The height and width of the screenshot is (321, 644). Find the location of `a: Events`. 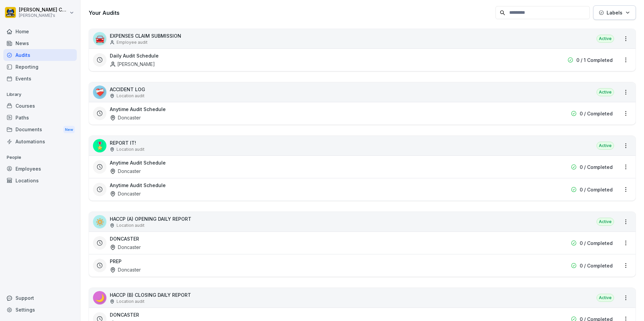

a: Events is located at coordinates (40, 78).